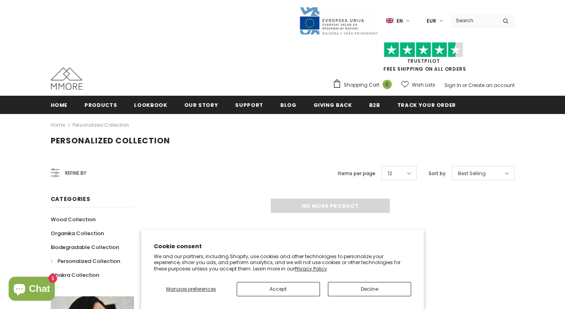 This screenshot has height=309, width=565. Describe the element at coordinates (75, 275) in the screenshot. I see `span: Chakra Collection` at that location.